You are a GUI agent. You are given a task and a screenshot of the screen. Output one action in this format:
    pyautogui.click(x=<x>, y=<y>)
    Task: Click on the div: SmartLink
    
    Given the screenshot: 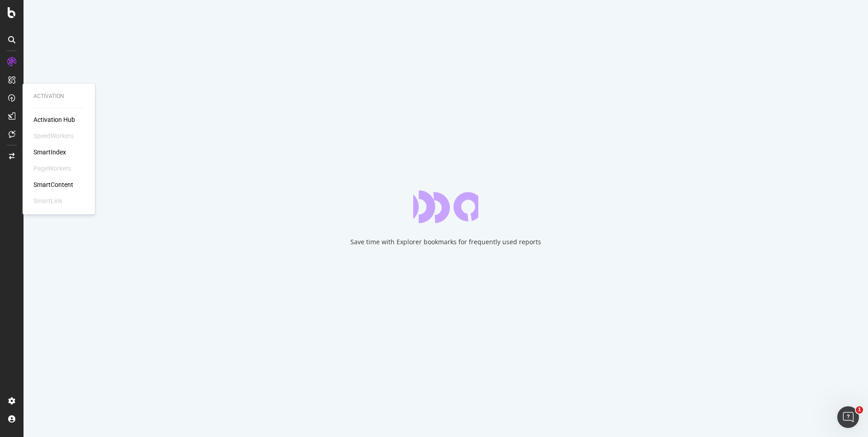 What is the action you would take?
    pyautogui.click(x=48, y=201)
    